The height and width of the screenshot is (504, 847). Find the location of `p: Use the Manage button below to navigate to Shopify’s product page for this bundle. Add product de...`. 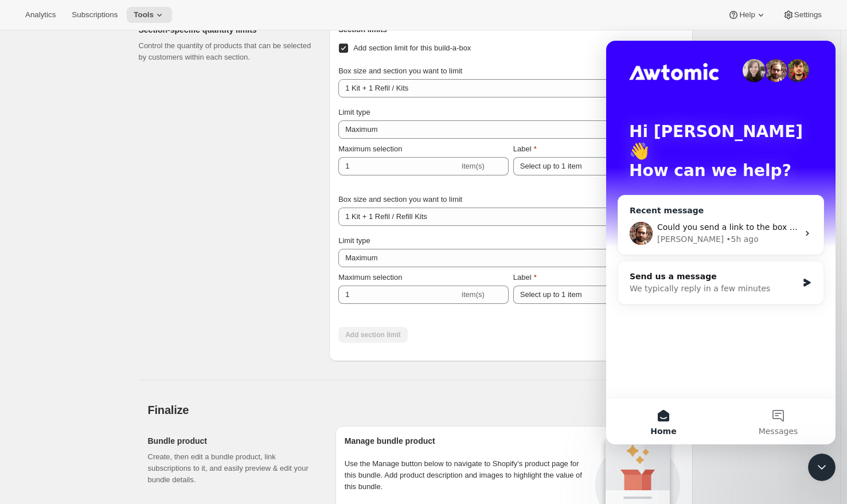

p: Use the Manage button below to navigate to Shopify’s product page for this bundle. Add product de... is located at coordinates (468, 475).